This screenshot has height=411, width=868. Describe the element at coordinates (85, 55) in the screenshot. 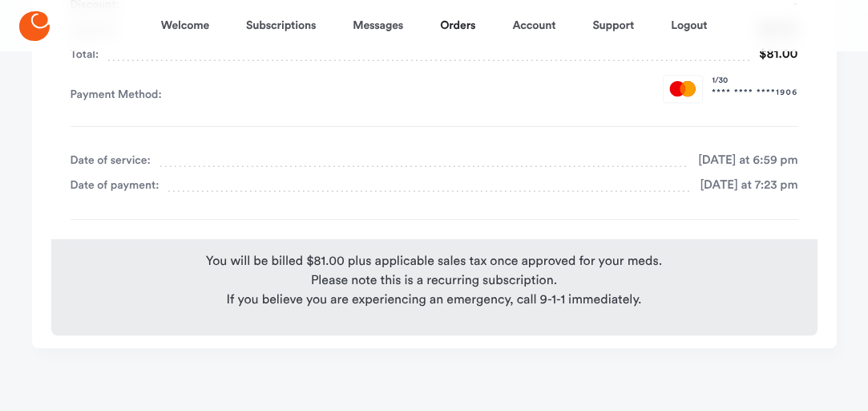

I see `span: Total:` at that location.